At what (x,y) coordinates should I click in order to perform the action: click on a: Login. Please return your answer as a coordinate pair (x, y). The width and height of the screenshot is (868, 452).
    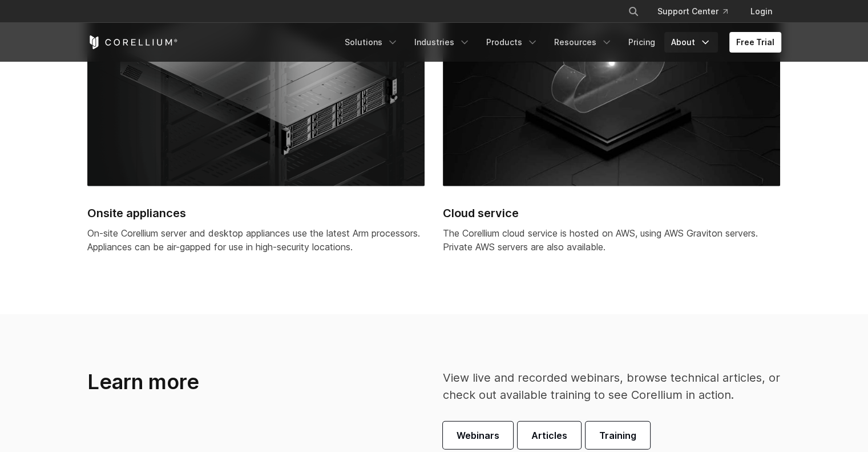
    Looking at the image, I should click on (761, 12).